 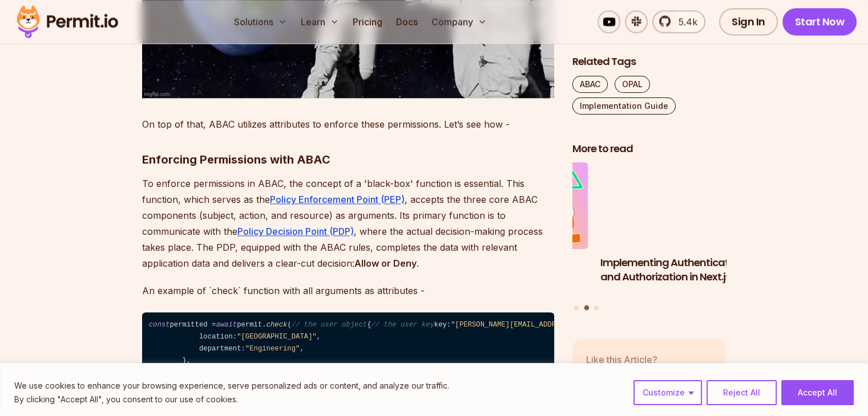 What do you see at coordinates (337, 199) in the screenshot?
I see `a: Policy Enforcement Point (PEP)` at bounding box center [337, 199].